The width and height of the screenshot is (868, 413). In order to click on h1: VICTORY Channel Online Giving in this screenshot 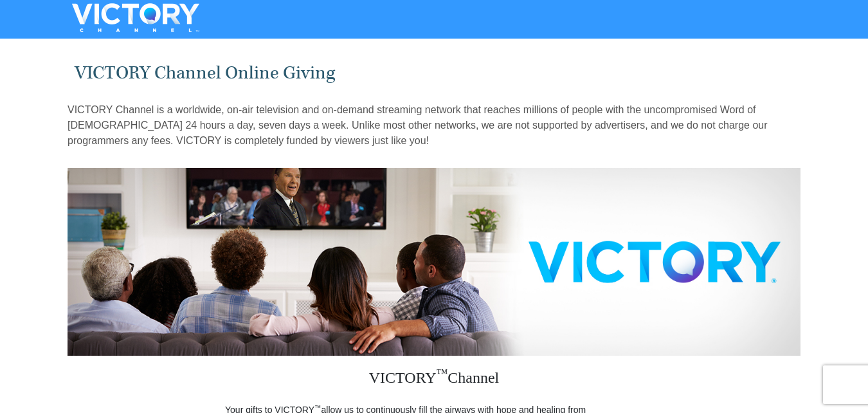, I will do `click(434, 73)`.